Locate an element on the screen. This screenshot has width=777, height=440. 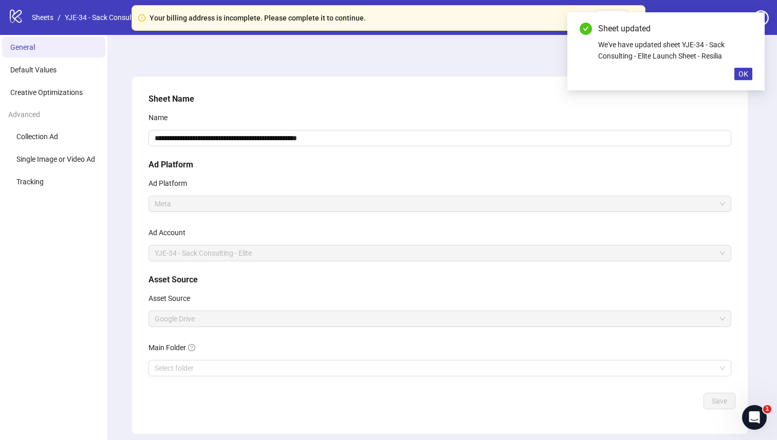
label: Ad Platform is located at coordinates (171, 183).